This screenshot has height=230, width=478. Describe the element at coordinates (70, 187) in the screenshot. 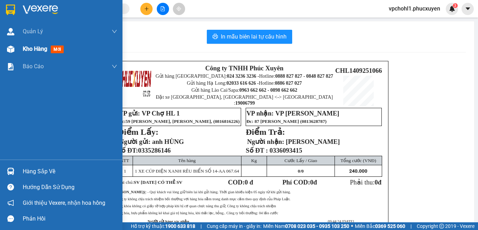

I see `div: Hướng dẫn sử dụng` at that location.